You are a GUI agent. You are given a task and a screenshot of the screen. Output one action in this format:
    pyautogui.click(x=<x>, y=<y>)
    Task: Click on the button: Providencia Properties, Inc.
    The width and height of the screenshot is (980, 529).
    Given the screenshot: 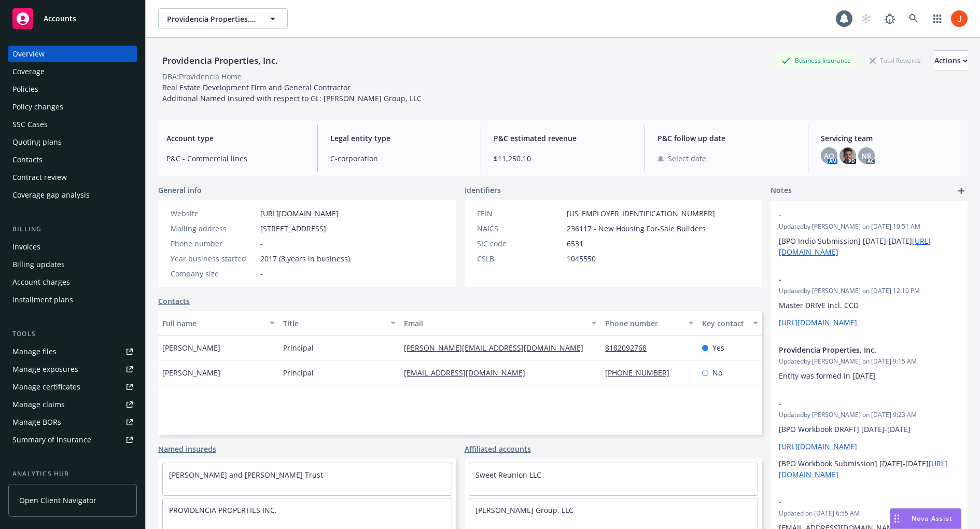 What is the action you would take?
    pyautogui.click(x=223, y=18)
    